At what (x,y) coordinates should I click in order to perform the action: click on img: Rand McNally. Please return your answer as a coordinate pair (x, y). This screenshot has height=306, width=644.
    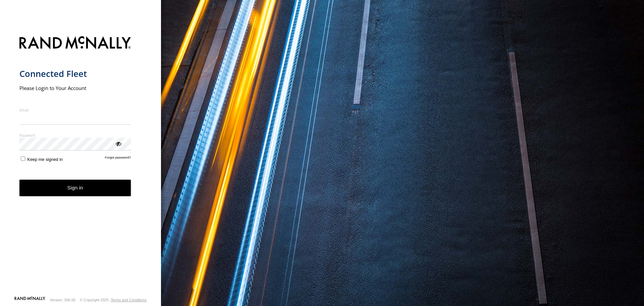
    Looking at the image, I should click on (75, 43).